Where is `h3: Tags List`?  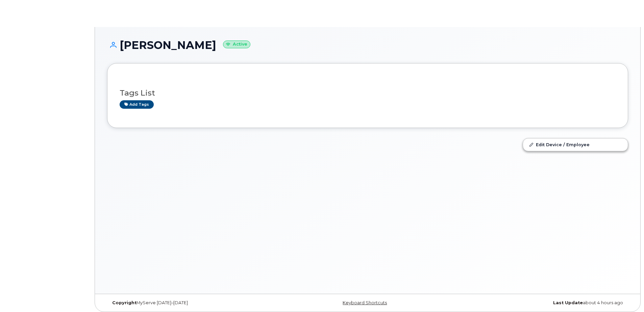 h3: Tags List is located at coordinates (367, 93).